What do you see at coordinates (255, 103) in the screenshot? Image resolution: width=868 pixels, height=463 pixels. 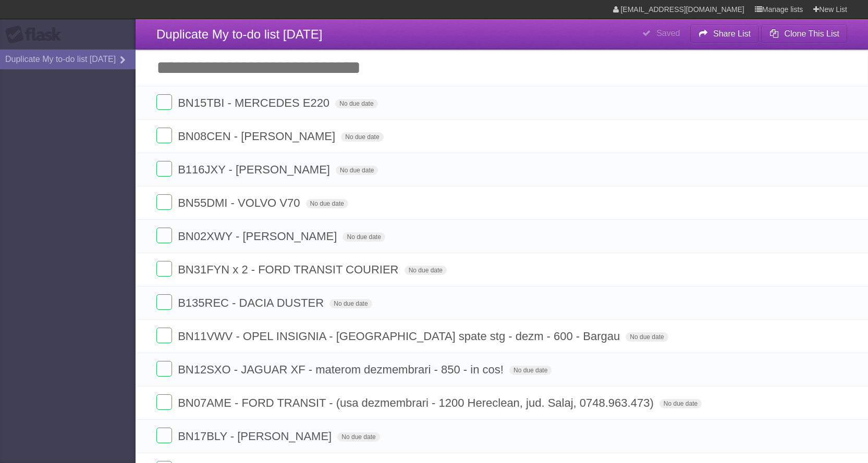 I see `span: BN15TBI - MERCEDES E220` at bounding box center [255, 103].